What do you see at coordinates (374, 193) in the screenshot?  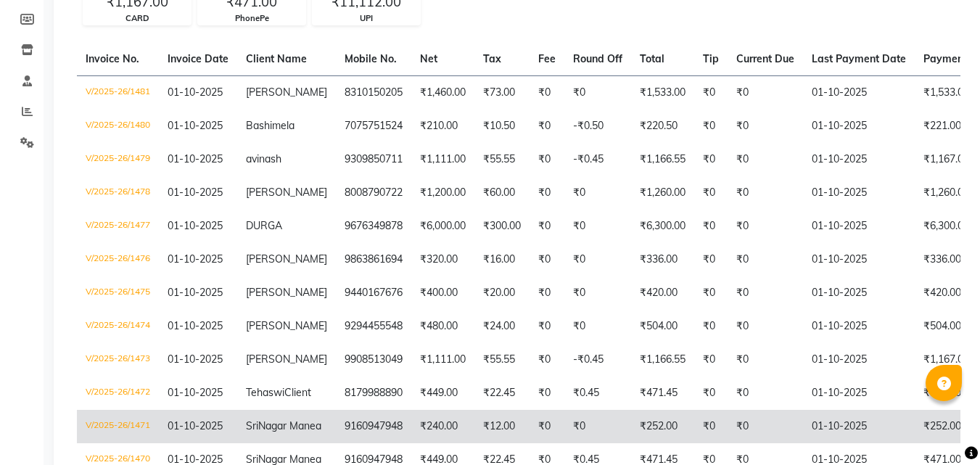 I see `td: 8008790722` at bounding box center [374, 193].